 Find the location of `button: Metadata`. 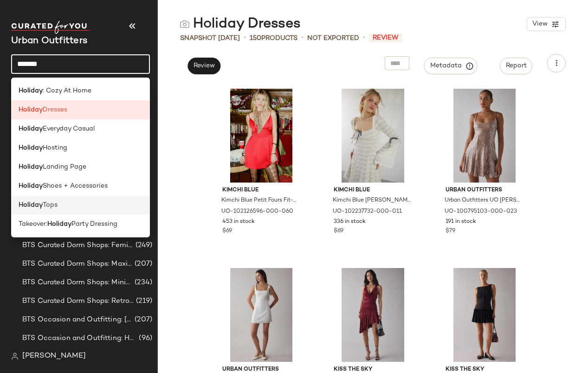

button: Metadata is located at coordinates (451, 66).